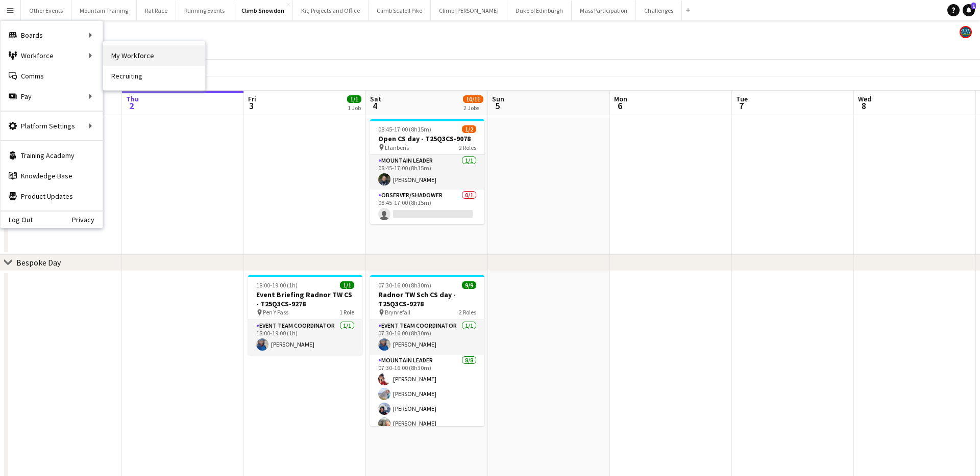  Describe the element at coordinates (104, 10) in the screenshot. I see `button: Mountain Training` at that location.